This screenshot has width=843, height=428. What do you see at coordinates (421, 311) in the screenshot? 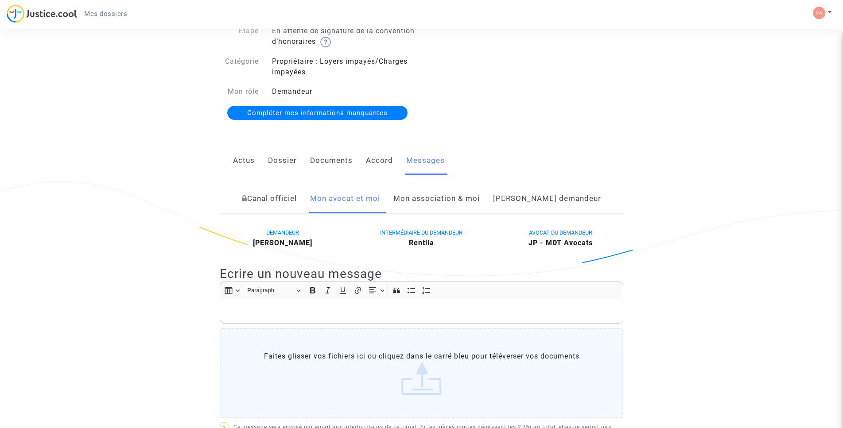
I see `div: Rich Text Editor, main` at bounding box center [421, 311].